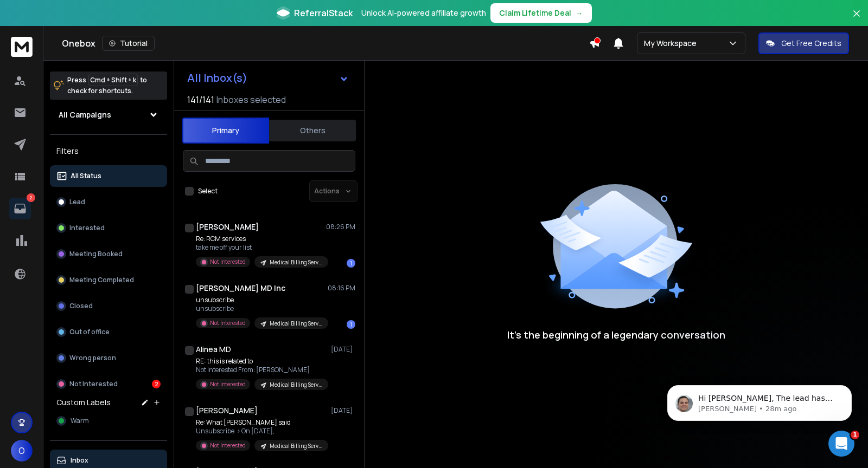 Image resolution: width=868 pixels, height=468 pixels. Describe the element at coordinates (80, 421) in the screenshot. I see `span: Warm` at that location.